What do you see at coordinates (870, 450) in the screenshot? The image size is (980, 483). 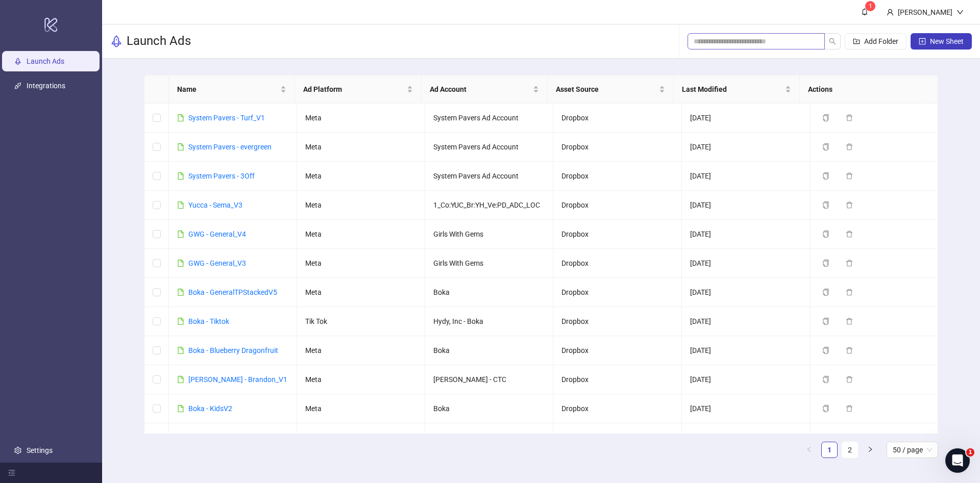 I see `button: right` at bounding box center [870, 450].